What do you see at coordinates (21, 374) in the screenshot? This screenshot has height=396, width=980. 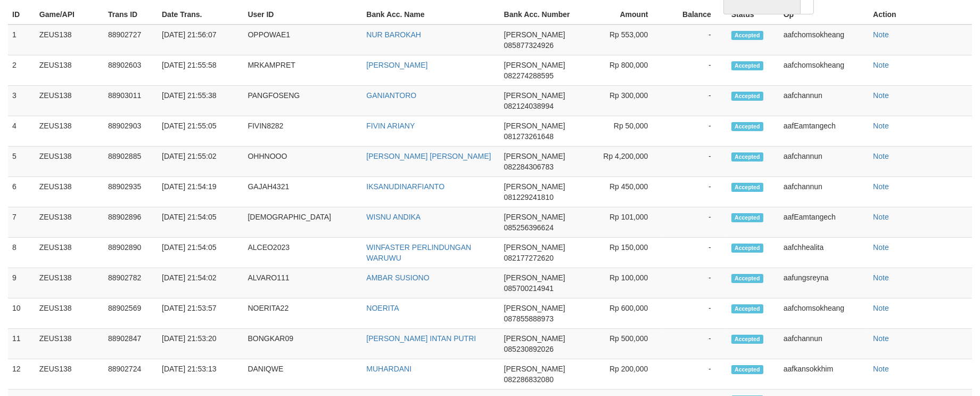 I see `td: 12` at bounding box center [21, 374].